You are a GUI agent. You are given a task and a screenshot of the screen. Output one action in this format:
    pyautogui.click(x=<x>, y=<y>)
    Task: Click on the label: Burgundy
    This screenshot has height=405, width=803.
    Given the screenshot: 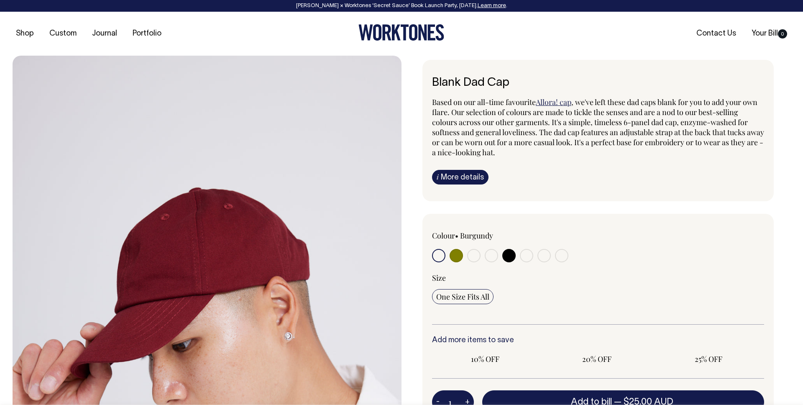 What is the action you would take?
    pyautogui.click(x=476, y=235)
    